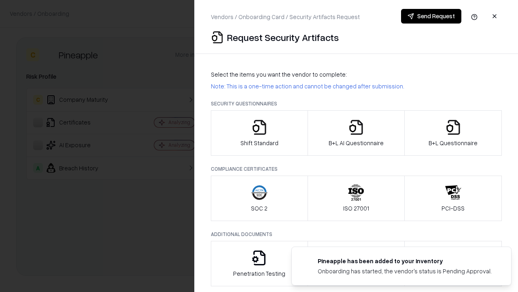 Image resolution: width=518 pixels, height=292 pixels. Describe the element at coordinates (356, 86) in the screenshot. I see `p: Note: This is a one-time action and cannot be changed after submission.` at that location.